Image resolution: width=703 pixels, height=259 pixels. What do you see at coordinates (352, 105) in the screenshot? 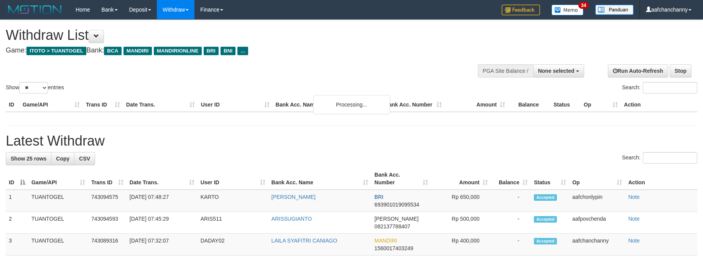
I see `div: Processing...` at bounding box center [352, 105].